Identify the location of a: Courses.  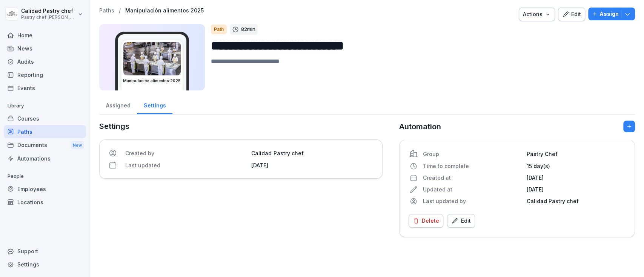
(45, 118).